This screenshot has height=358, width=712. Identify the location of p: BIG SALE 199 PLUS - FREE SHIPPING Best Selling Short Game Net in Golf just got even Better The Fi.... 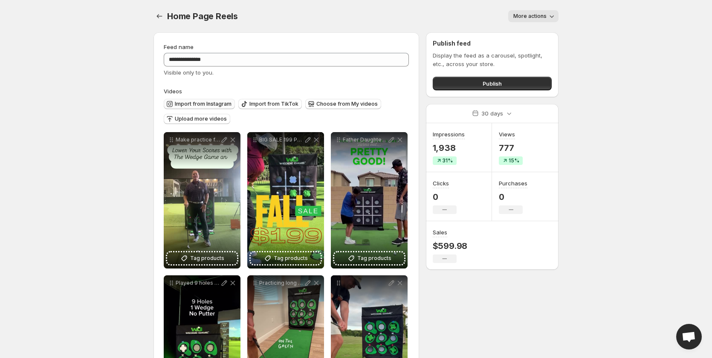
(281, 140).